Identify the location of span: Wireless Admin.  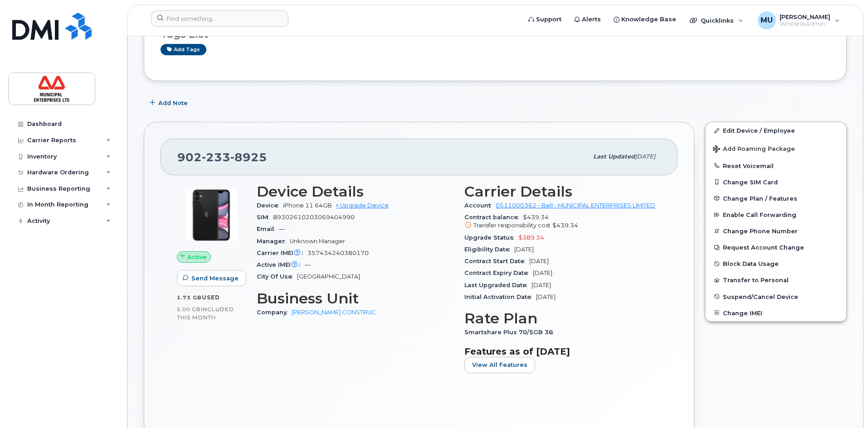
(805, 24).